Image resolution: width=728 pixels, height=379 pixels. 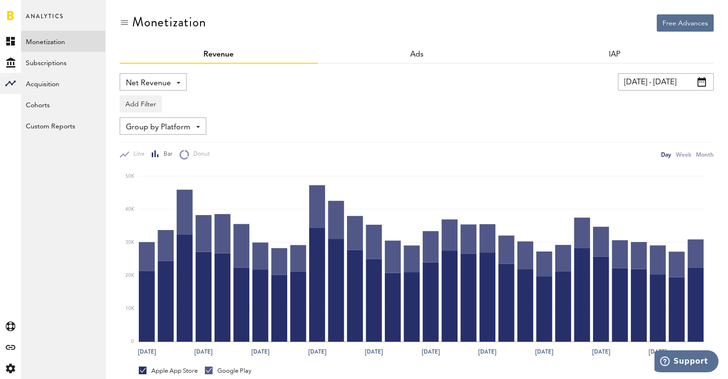 What do you see at coordinates (130, 242) in the screenshot?
I see `text: 30K` at bounding box center [130, 242].